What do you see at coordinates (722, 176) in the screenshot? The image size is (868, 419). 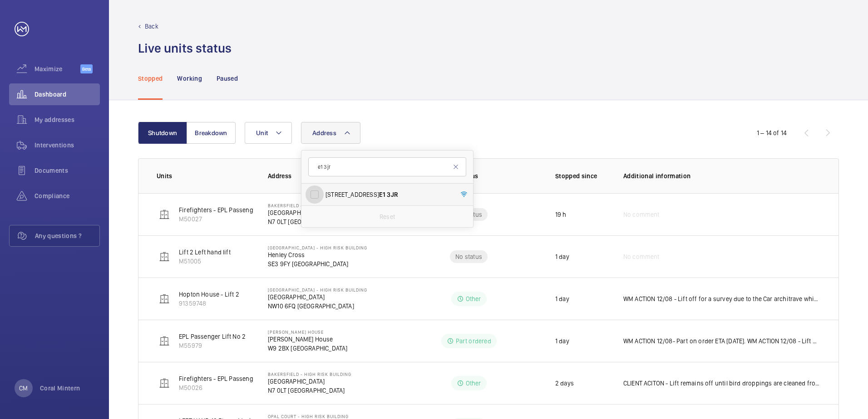 I see `p: Additional information` at bounding box center [722, 176].